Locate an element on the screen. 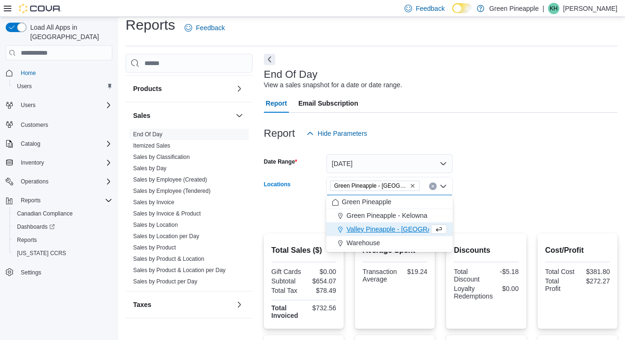  span: Green Pineapple - Warfield is located at coordinates (375, 186).